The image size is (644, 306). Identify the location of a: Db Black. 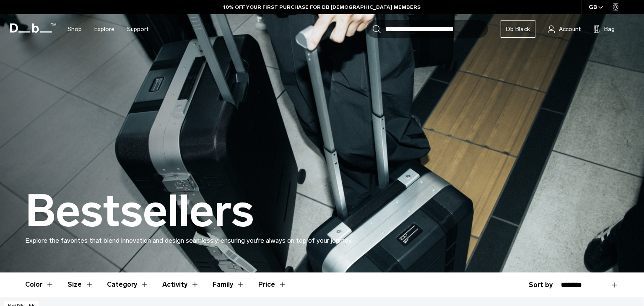
(518, 29).